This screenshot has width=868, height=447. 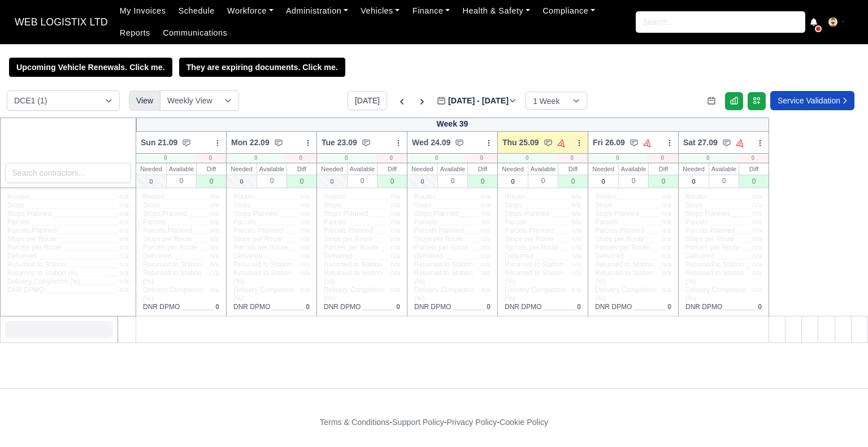 What do you see at coordinates (262, 67) in the screenshot?
I see `a: They are expiring documents. Click me.` at bounding box center [262, 67].